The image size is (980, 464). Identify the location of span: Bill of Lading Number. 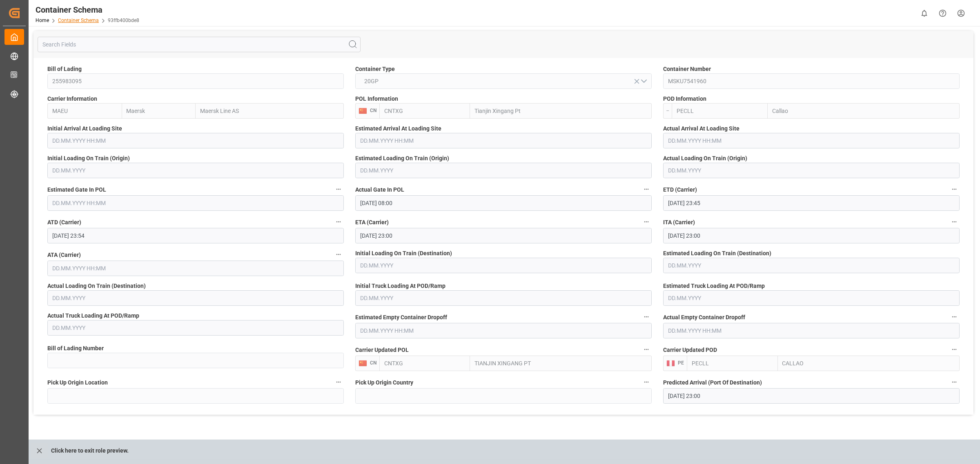
(76, 348).